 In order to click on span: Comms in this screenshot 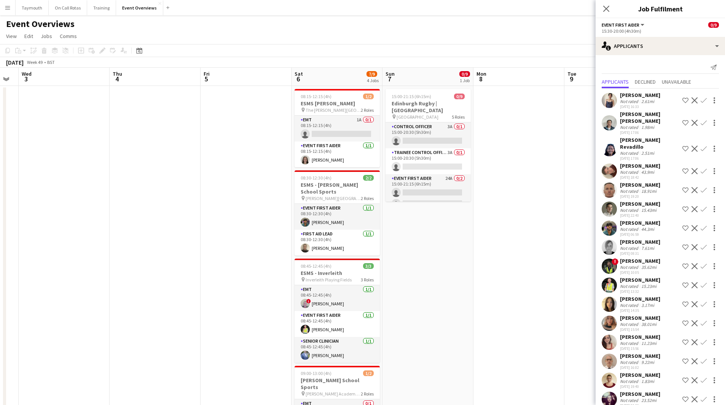, I will do `click(68, 36)`.